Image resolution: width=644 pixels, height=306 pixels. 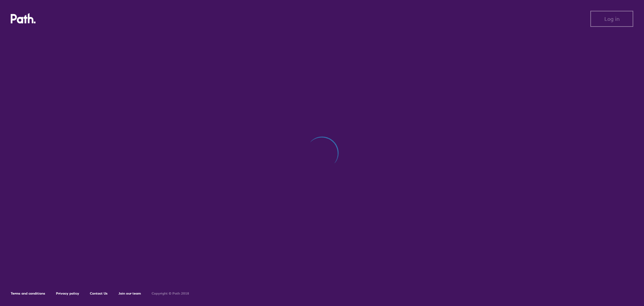 I want to click on button: Log in, so click(x=612, y=19).